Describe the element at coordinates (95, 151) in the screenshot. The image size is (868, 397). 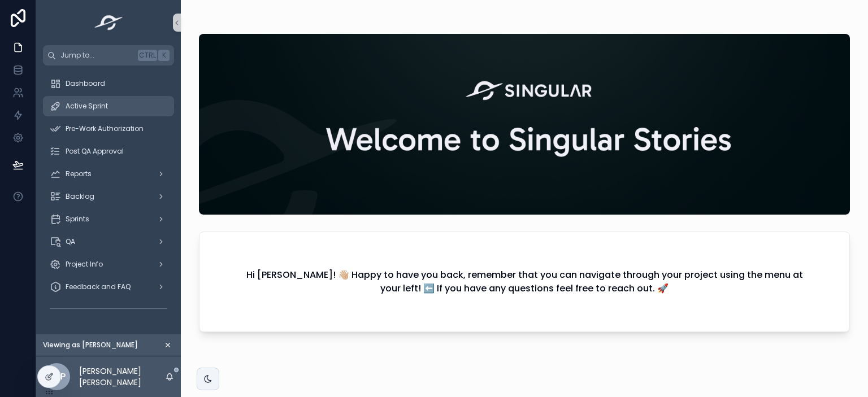
I see `span: Post QA Approval` at that location.